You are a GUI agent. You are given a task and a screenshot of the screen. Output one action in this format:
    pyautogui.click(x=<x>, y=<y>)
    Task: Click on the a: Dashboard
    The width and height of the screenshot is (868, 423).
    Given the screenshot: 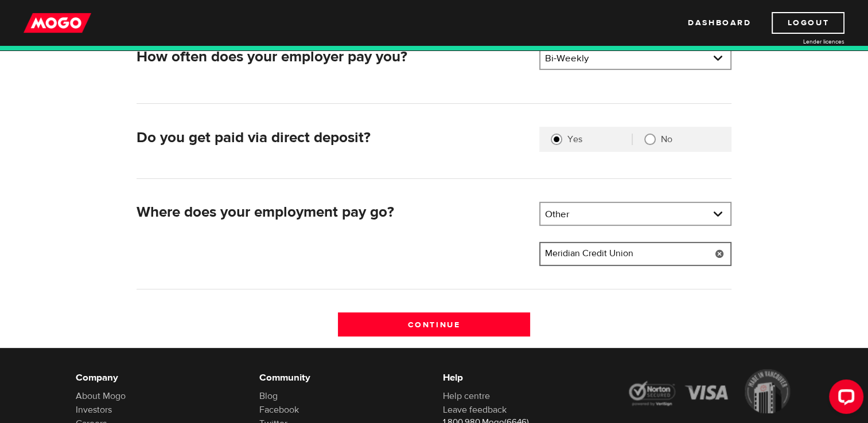 What is the action you would take?
    pyautogui.click(x=719, y=23)
    